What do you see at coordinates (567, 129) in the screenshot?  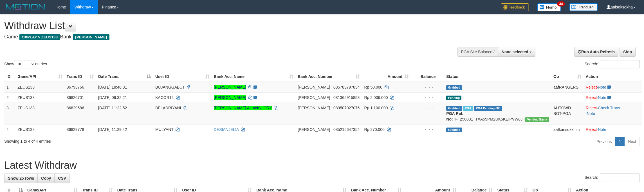 I see `td: aafkansokkhim` at bounding box center [567, 129].